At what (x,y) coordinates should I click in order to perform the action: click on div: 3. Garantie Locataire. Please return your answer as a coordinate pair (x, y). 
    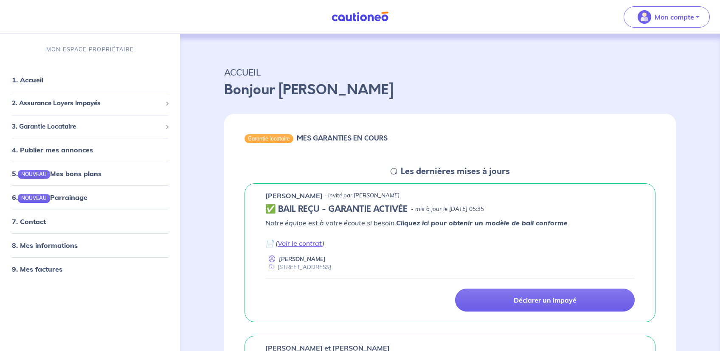
    Looking at the image, I should click on (90, 126).